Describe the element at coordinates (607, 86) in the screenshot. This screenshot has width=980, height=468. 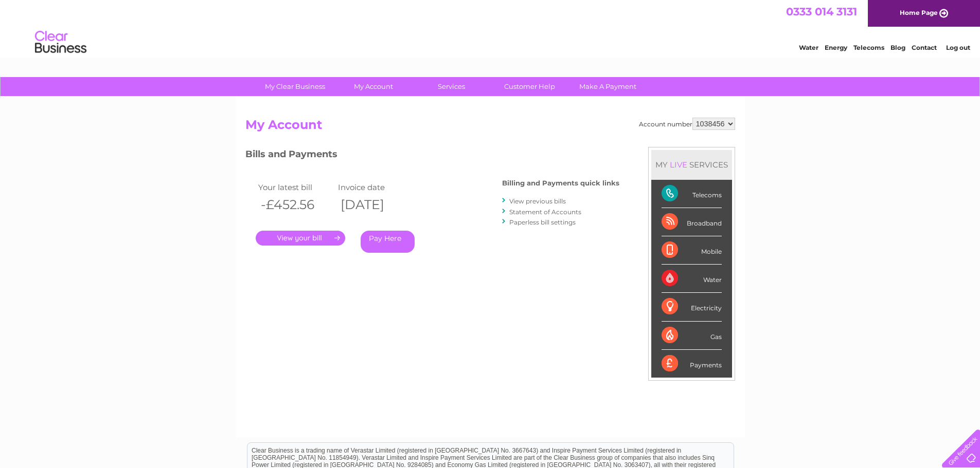
I see `a: Make A Payment` at that location.